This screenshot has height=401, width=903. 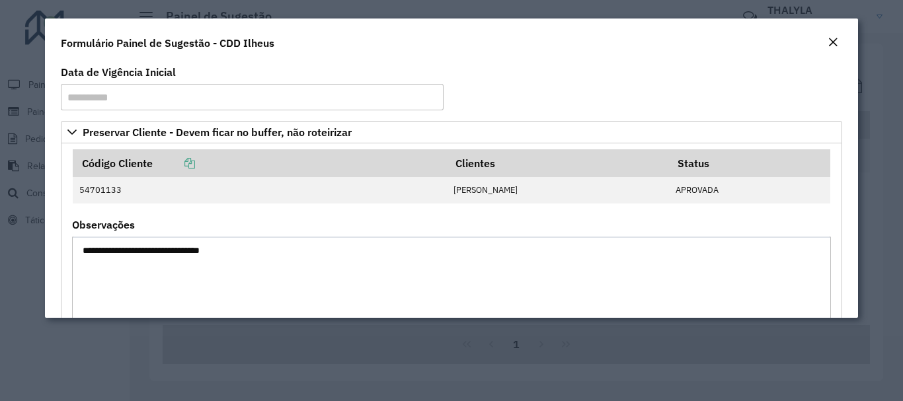 I want to click on em: Fechar, so click(x=833, y=42).